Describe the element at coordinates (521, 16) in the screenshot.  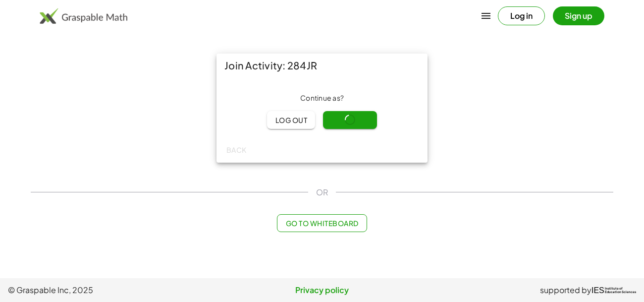
I see `button: Log in` at that location.